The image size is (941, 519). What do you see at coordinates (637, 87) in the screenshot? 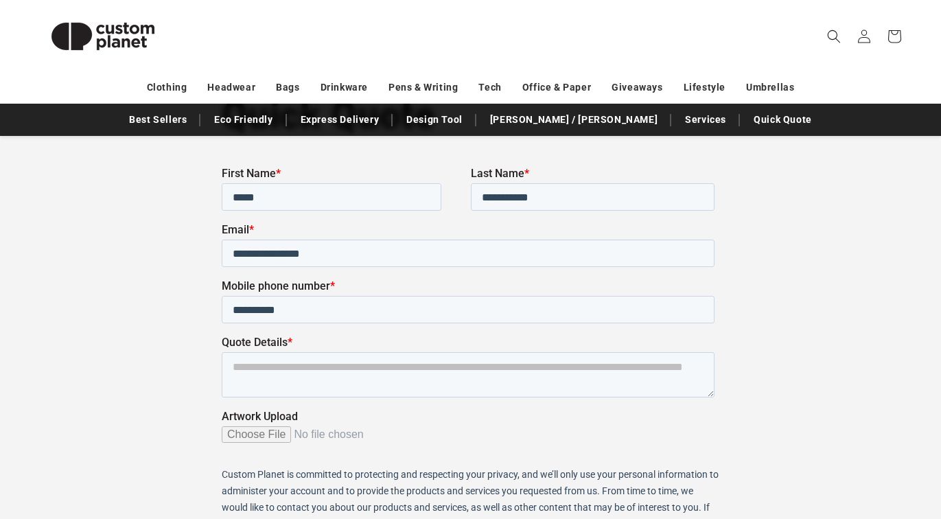
I see `a: Giveaways` at bounding box center [637, 87].